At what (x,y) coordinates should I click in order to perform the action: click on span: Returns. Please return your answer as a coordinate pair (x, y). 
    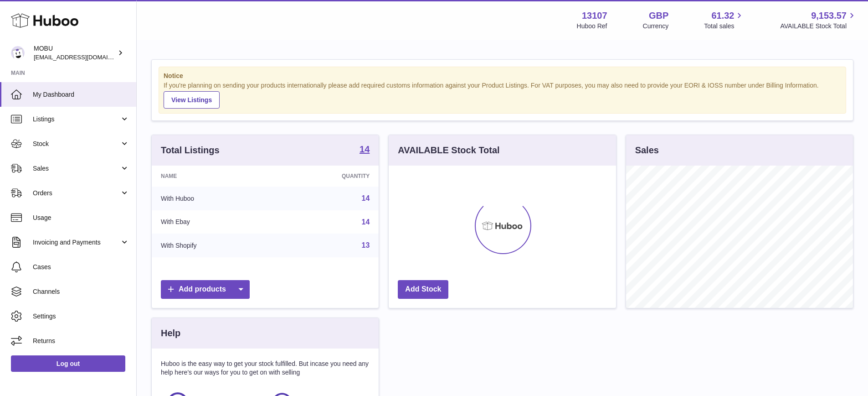
    Looking at the image, I should click on (81, 341).